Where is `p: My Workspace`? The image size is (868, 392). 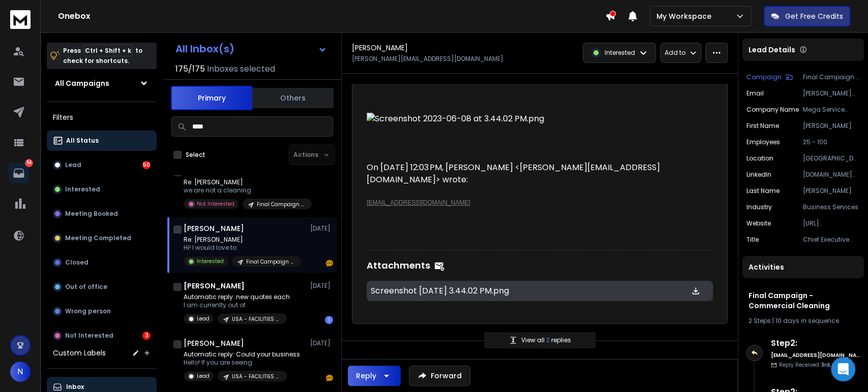 p: My Workspace is located at coordinates (686, 17).